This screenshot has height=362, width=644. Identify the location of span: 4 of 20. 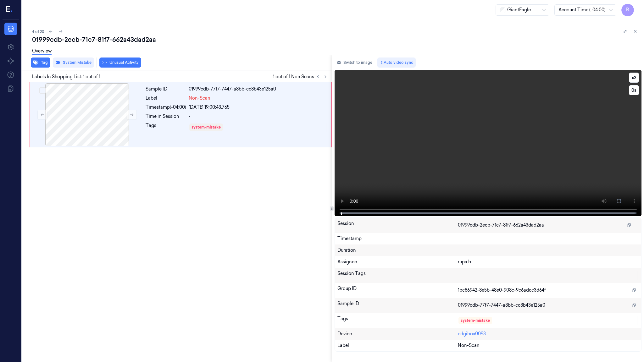
(38, 32).